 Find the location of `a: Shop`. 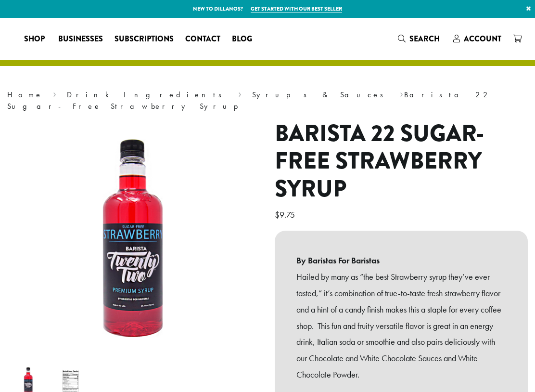

a: Shop is located at coordinates (35, 39).